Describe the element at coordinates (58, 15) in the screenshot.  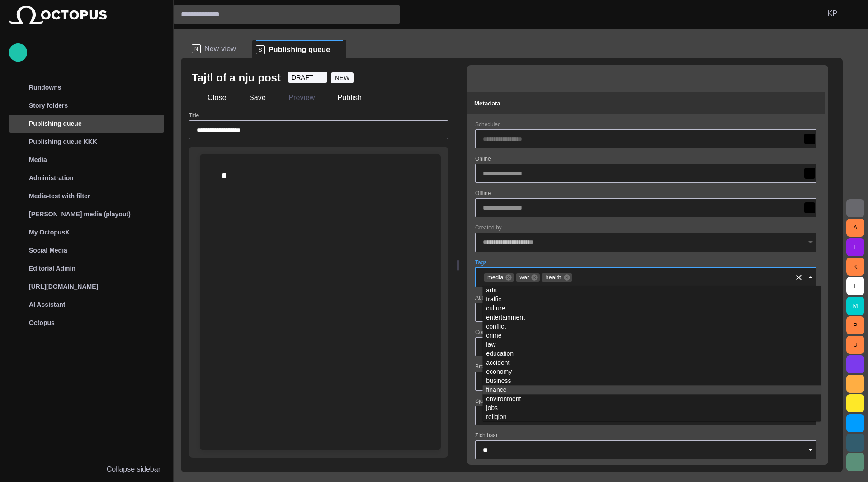
I see `img: Octopus News Room` at that location.